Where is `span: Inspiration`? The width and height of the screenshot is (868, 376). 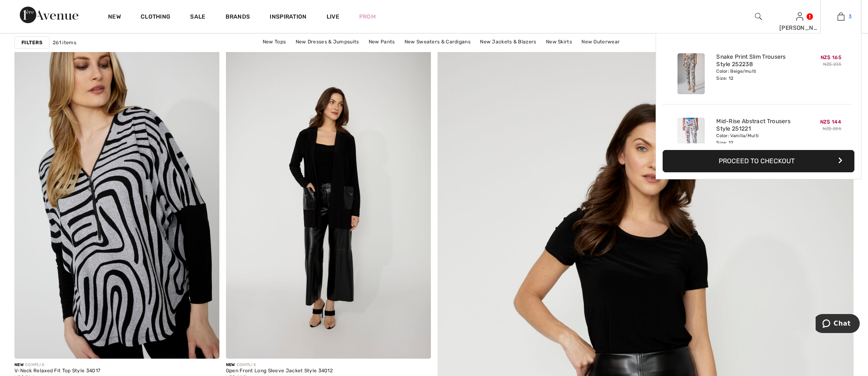
span: Inspiration is located at coordinates (288, 17).